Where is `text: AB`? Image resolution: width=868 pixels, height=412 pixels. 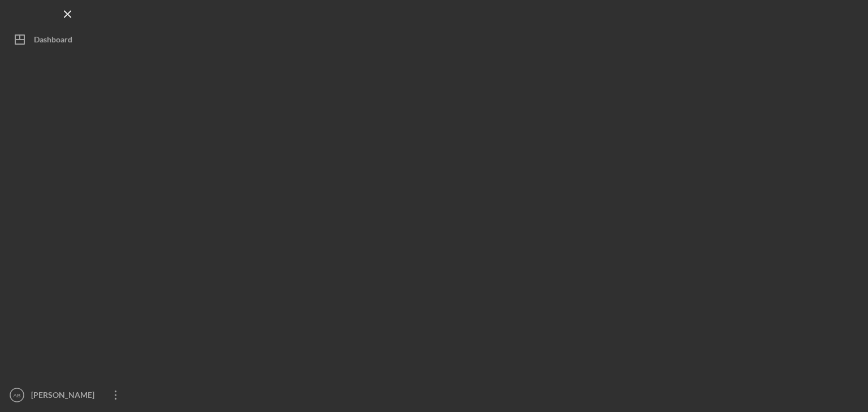 text: AB is located at coordinates (17, 395).